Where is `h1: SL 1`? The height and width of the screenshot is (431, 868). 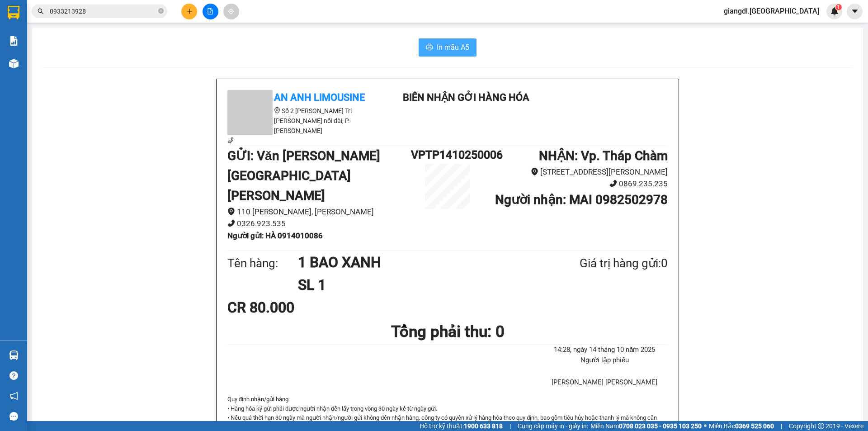 h1: SL 1 is located at coordinates (417, 285).